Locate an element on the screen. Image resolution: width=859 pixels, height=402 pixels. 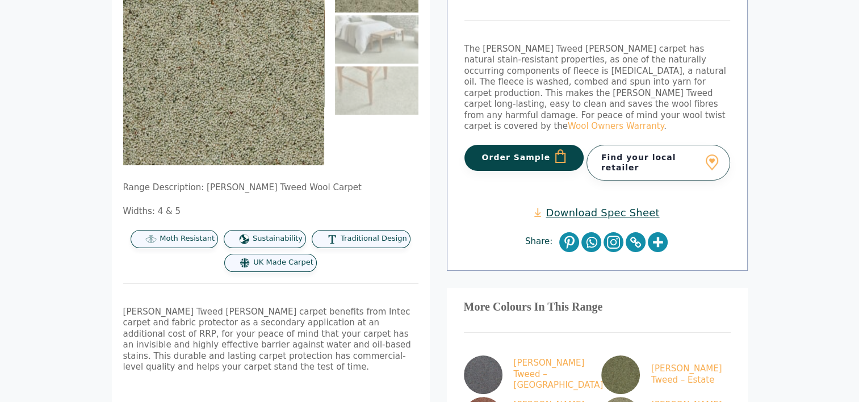
img: Tomkinson Tweed - Harris - Image 2 is located at coordinates (376, 39).